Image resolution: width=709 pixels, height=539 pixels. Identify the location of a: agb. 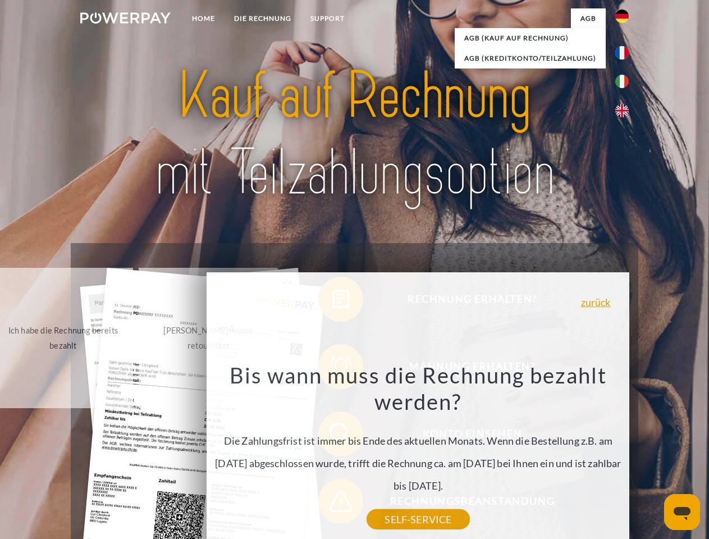
(589, 19).